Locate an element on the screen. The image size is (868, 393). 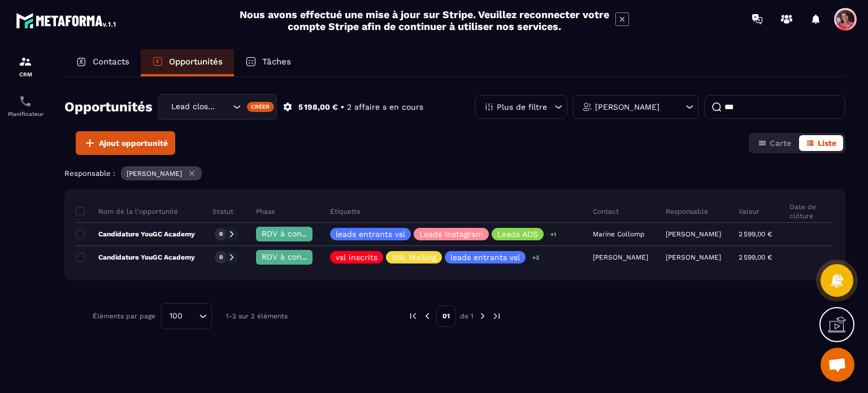
p: Responsable is located at coordinates (687, 212).